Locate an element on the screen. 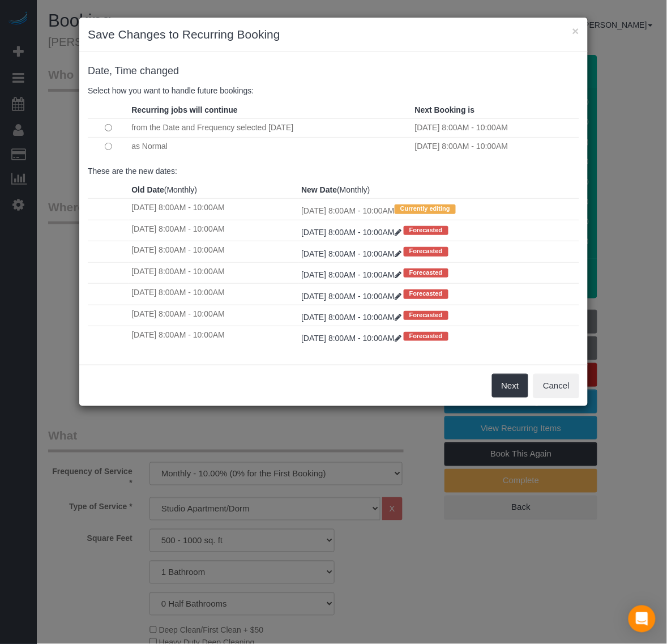 This screenshot has height=644, width=667. td: as Normal is located at coordinates (270, 146).